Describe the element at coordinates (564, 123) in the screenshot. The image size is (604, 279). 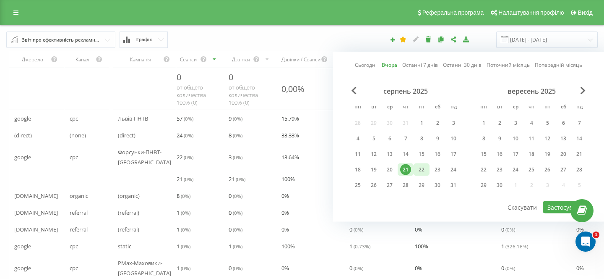
I see `div: 6` at that location.